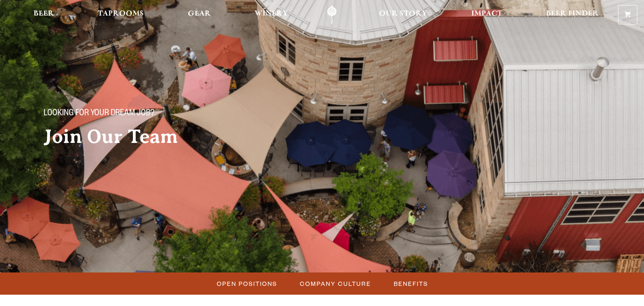 The height and width of the screenshot is (306, 644). Describe the element at coordinates (121, 14) in the screenshot. I see `span: Taprooms` at that location.